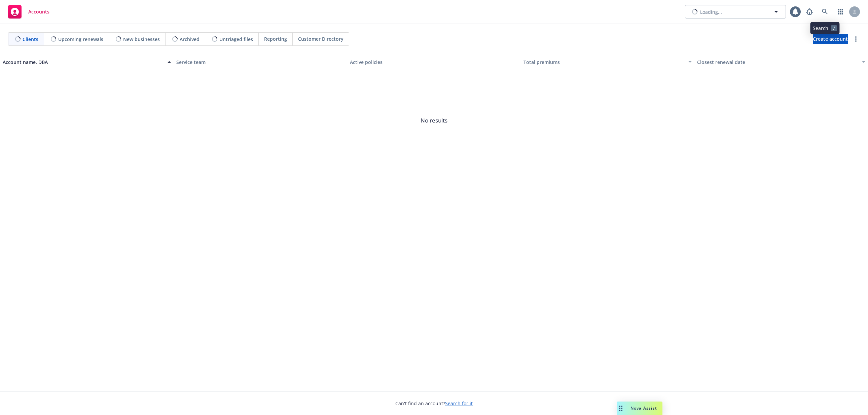 The image size is (868, 415). Describe the element at coordinates (39, 12) in the screenshot. I see `span: Accounts` at that location.